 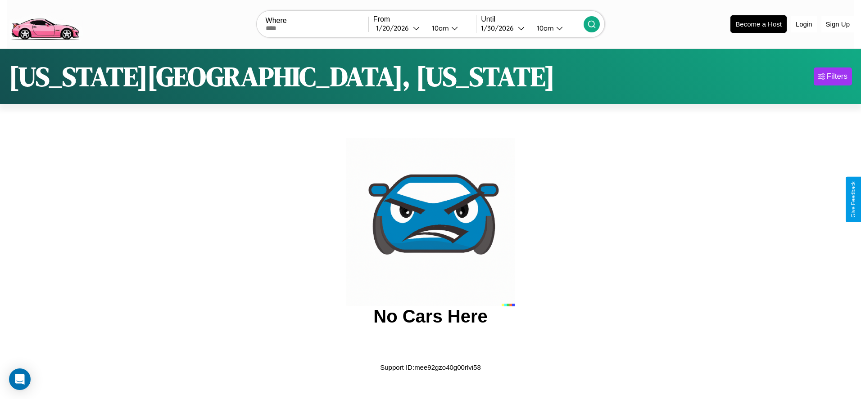 I want to click on button: Become a Host, so click(x=758, y=24).